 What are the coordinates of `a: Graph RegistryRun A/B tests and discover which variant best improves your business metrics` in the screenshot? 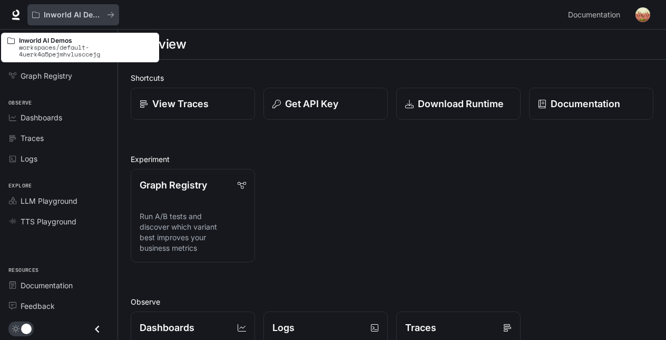 It's located at (193, 215).